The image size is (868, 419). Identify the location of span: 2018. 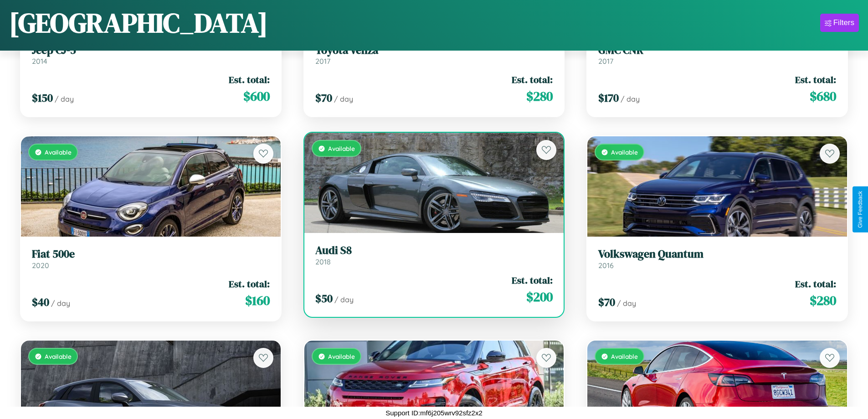
(322, 262).